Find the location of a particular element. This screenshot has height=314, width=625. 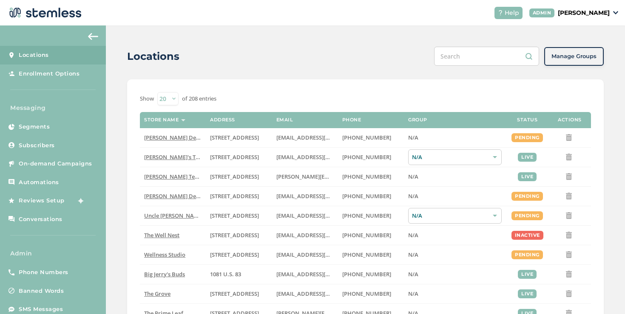

img: icon-arrow-back-accent-c549486e.svg is located at coordinates (93, 37).